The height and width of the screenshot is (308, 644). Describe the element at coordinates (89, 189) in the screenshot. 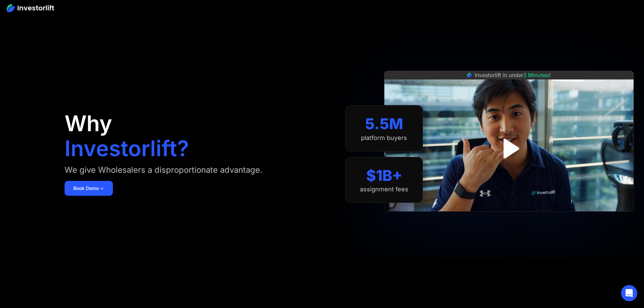

I see `a: Book Demo ➢` at that location.